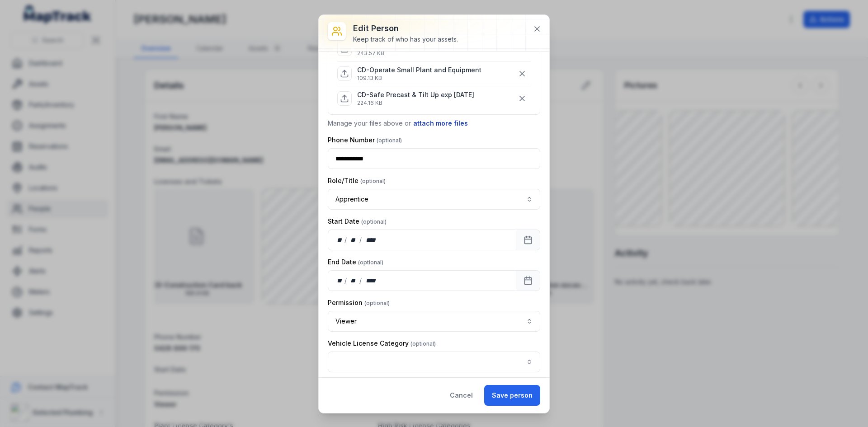 The height and width of the screenshot is (427, 868). I want to click on button: Viewer, so click(434, 322).